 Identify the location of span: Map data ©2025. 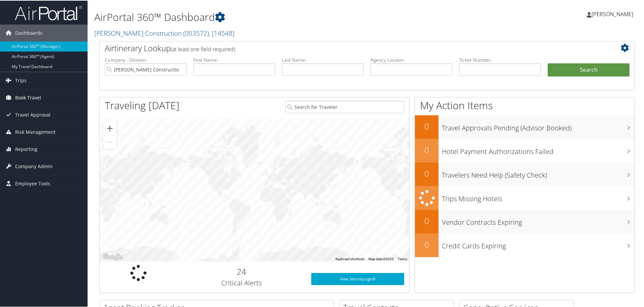
(381, 258).